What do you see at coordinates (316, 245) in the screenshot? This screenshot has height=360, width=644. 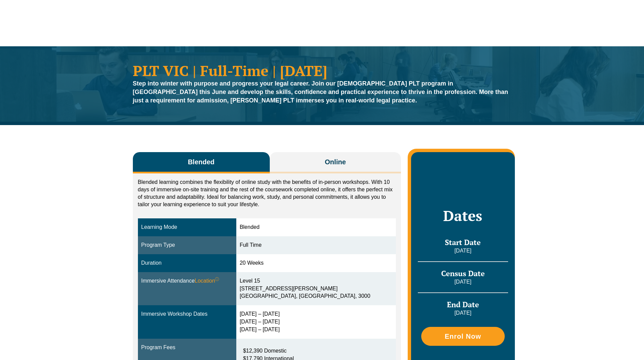 I see `div: Full Time` at bounding box center [316, 245].